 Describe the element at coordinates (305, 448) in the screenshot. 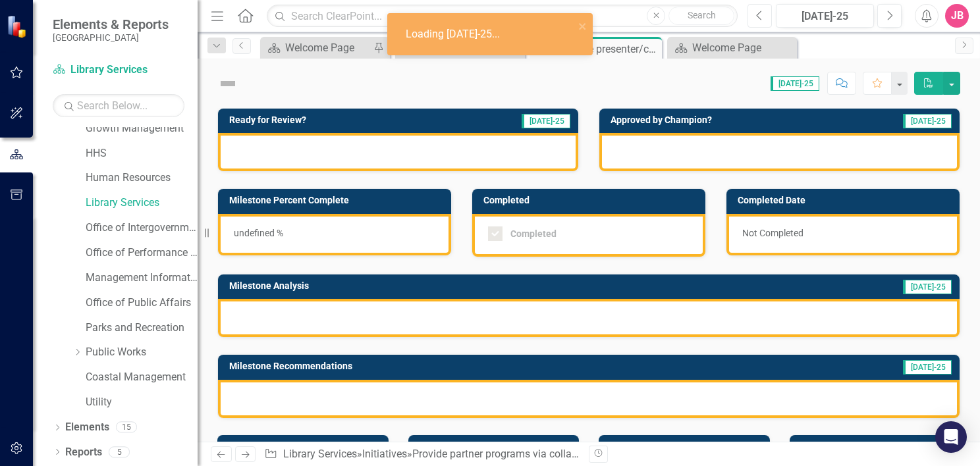

I see `h3: Updaters` at that location.